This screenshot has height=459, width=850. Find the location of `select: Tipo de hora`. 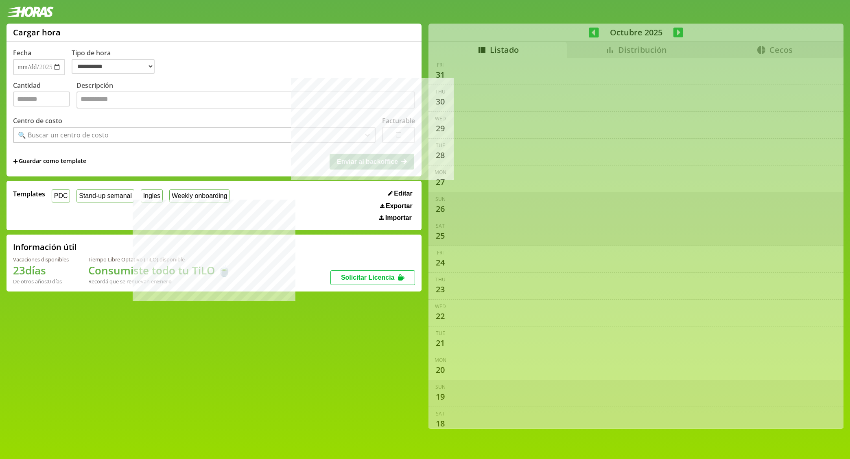

select: Tipo de hora is located at coordinates (113, 66).